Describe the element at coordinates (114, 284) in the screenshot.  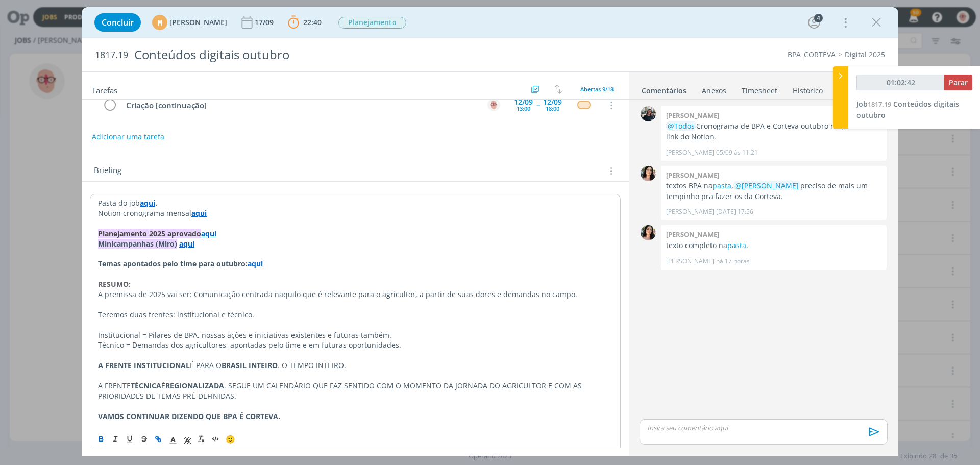
I see `strong: RESUMO:` at that location.